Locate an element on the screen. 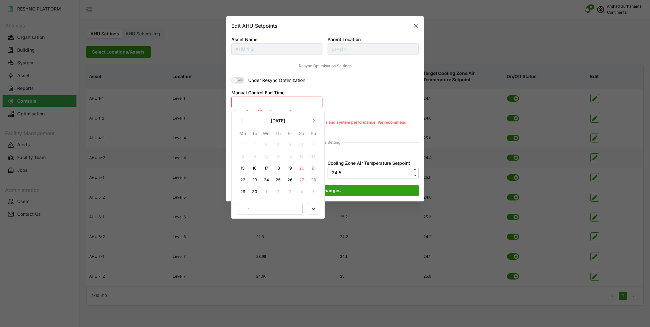 Image resolution: width=650 pixels, height=327 pixels. th: Tu is located at coordinates (254, 134).